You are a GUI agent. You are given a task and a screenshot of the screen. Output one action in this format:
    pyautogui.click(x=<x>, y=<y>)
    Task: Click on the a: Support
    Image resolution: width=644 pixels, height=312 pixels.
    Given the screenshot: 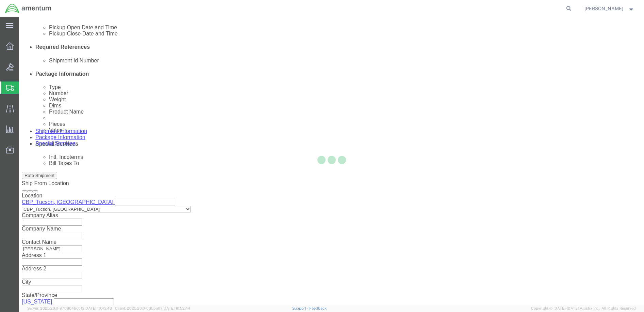 What is the action you would take?
    pyautogui.click(x=301, y=308)
    